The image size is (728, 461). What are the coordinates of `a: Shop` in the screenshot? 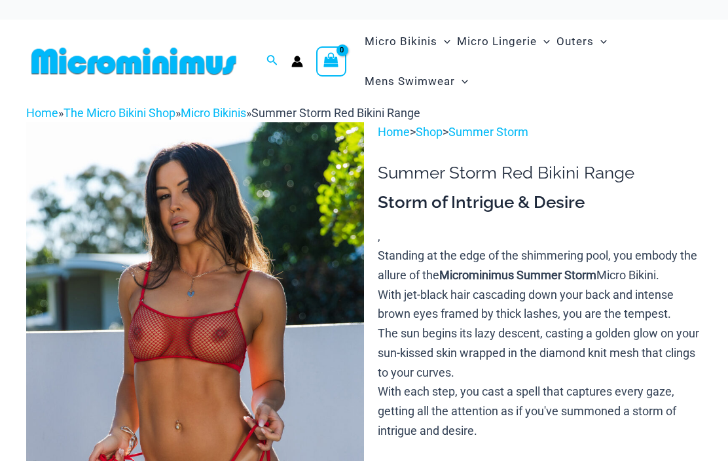 It's located at (429, 132).